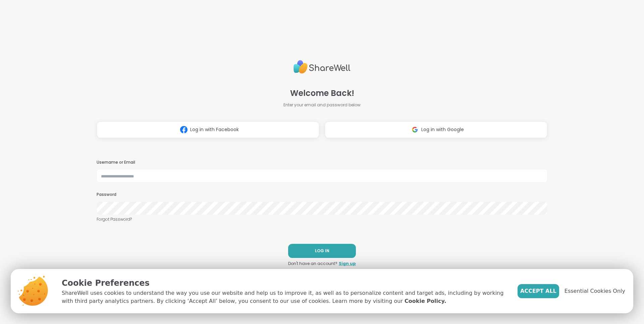 This screenshot has width=644, height=324. What do you see at coordinates (538, 291) in the screenshot?
I see `button: Accept All` at bounding box center [538, 291].